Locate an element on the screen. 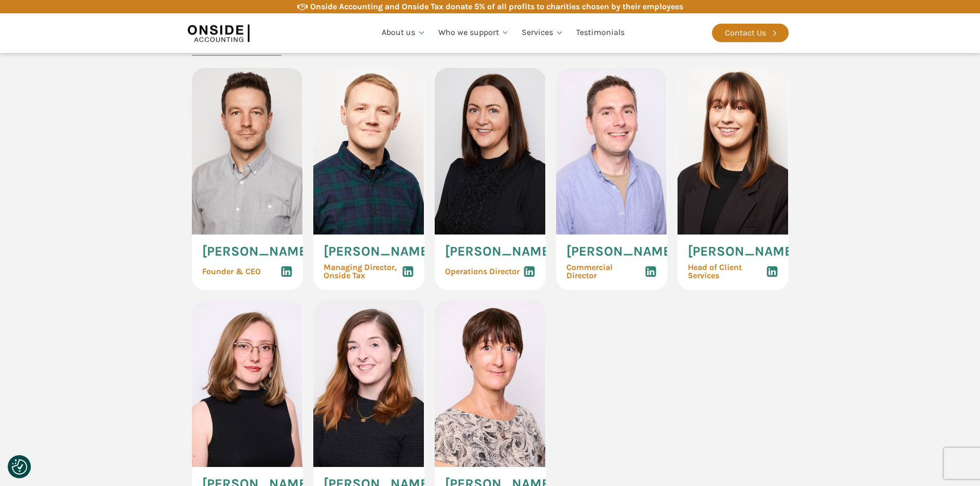 The height and width of the screenshot is (486, 980). img: Revisit consent button is located at coordinates (20, 467).